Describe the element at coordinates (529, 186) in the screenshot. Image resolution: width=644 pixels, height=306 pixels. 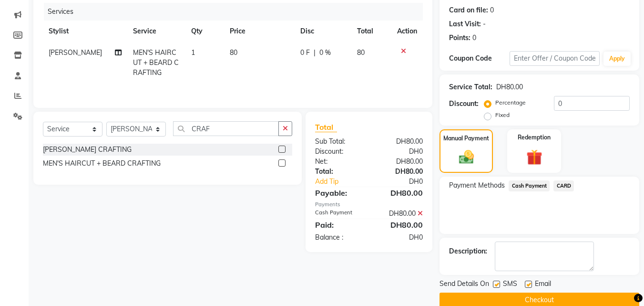
I see `span: Cash Payment` at that location.